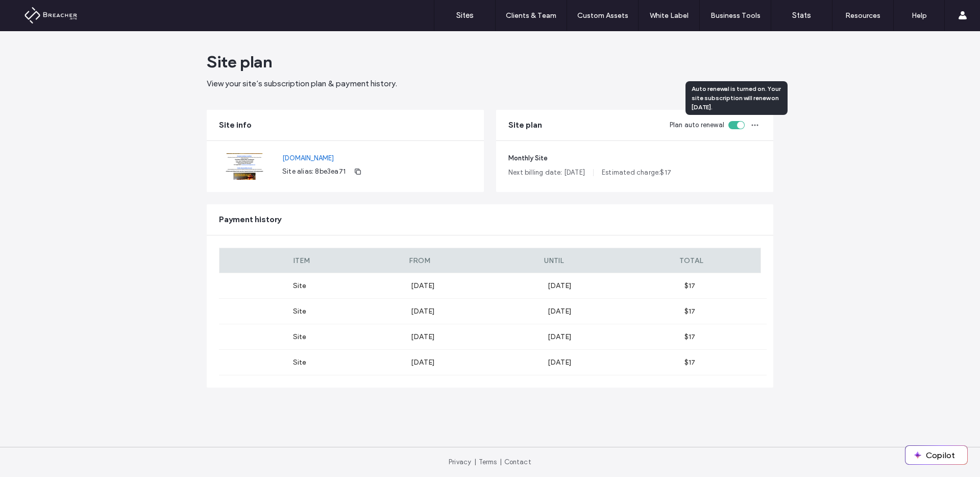  I want to click on span: Terms, so click(488, 461).